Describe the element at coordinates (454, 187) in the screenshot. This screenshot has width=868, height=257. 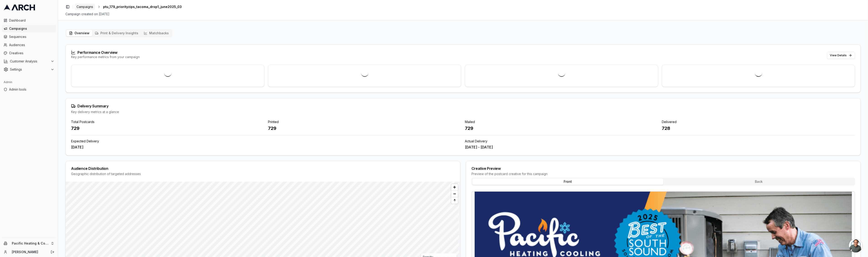
I see `span: Zoom in` at that location.